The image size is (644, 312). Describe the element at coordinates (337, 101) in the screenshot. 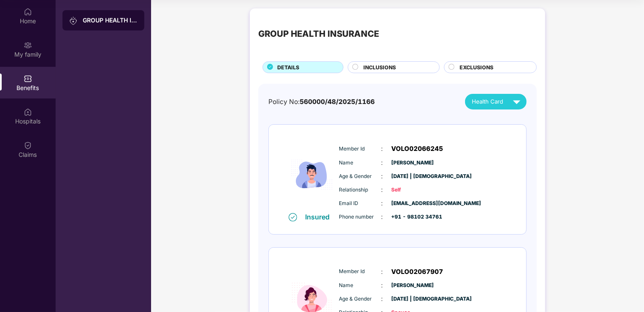

I see `span: 560000/48/2025/1166` at that location.